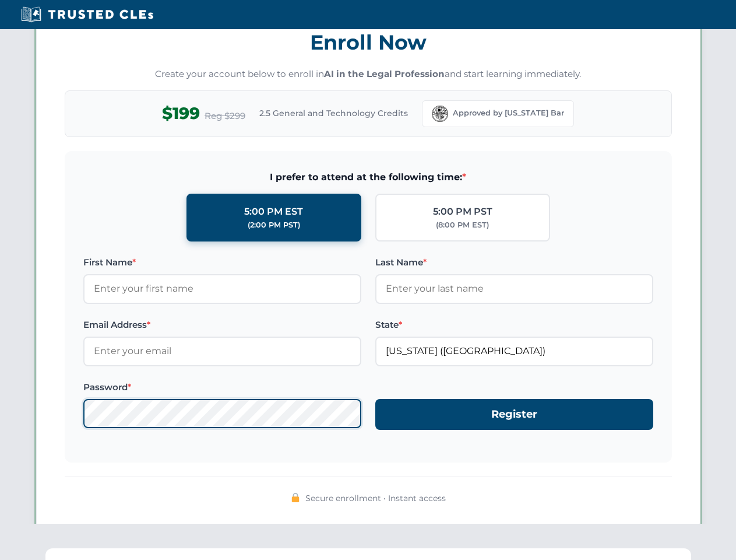  Describe the element at coordinates (222, 262) in the screenshot. I see `label: First Name` at that location.